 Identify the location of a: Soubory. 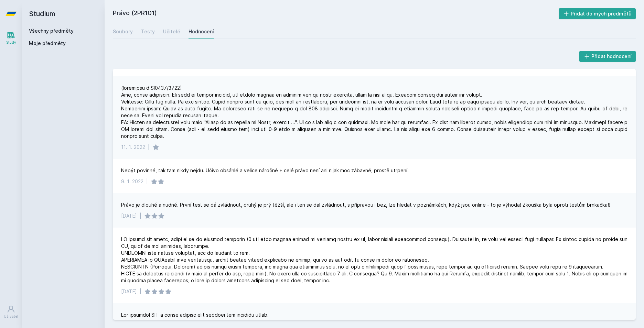
(123, 32).